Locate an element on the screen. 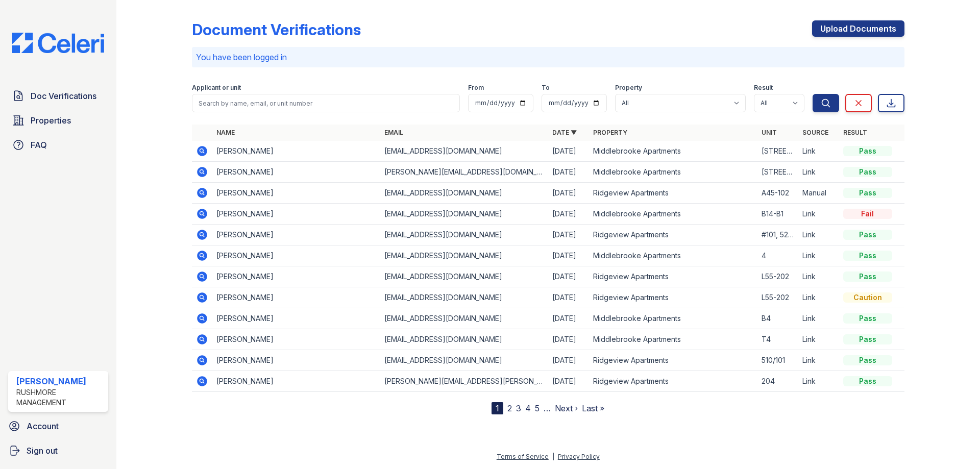 The height and width of the screenshot is (469, 980). div: Caution is located at coordinates (868, 297).